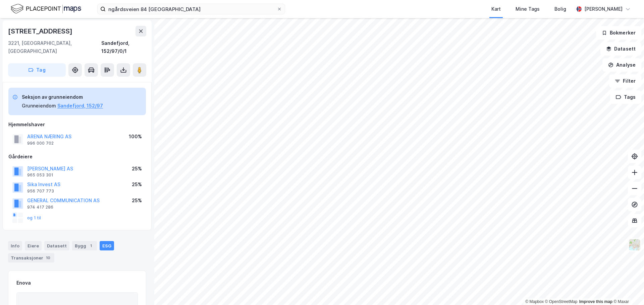  I want to click on div: 956 707 773, so click(40, 191).